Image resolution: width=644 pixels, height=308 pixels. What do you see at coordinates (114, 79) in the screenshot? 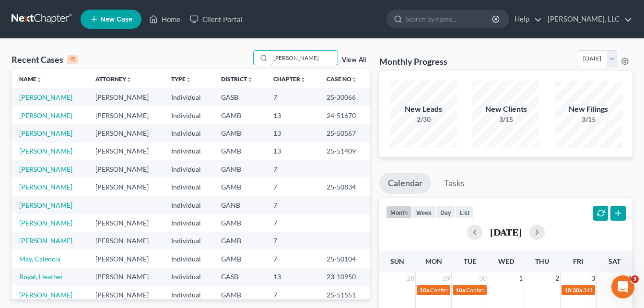
I see `a: Attorneyunfold_more` at bounding box center [114, 79].